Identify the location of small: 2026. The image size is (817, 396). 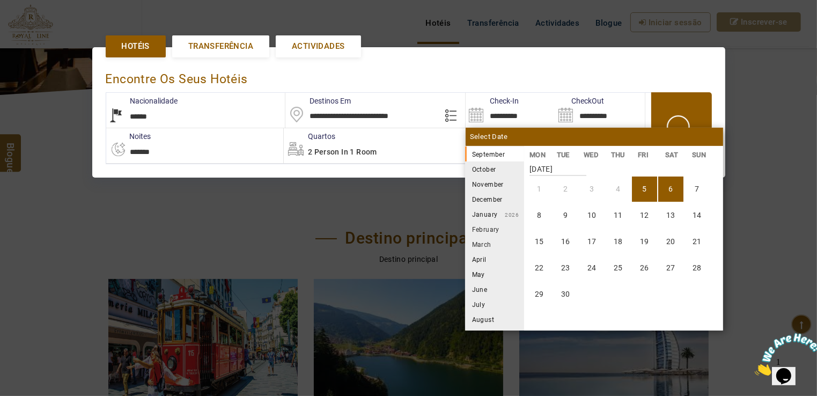
(508, 215).